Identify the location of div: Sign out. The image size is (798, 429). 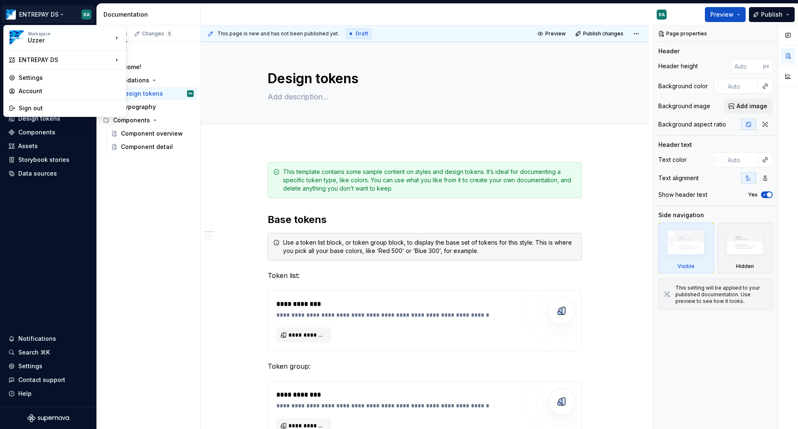
(70, 108).